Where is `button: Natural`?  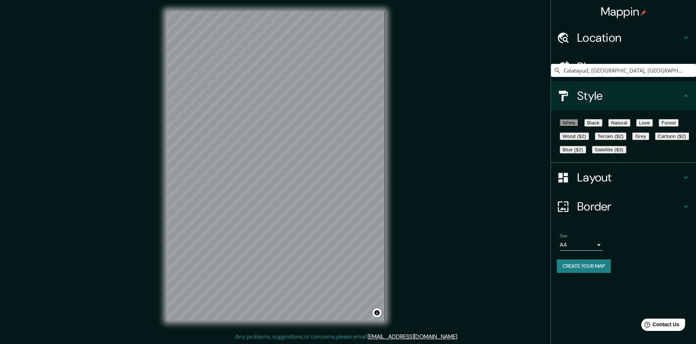
button: Natural is located at coordinates (619, 123).